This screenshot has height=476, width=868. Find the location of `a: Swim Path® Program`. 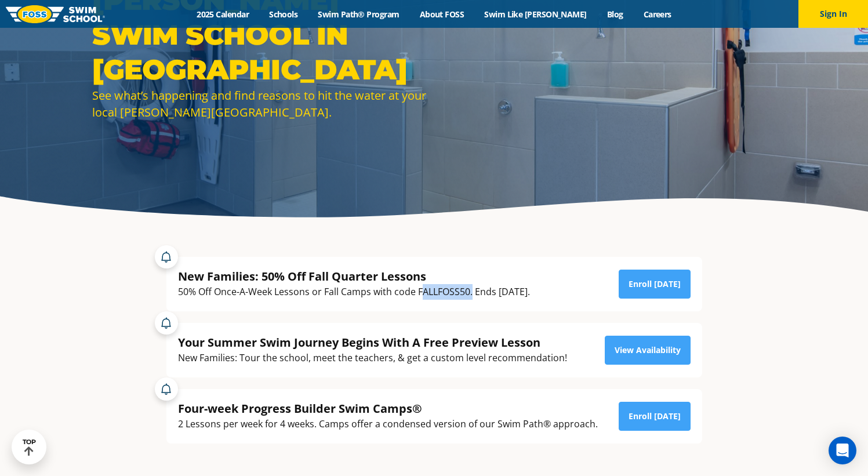

a: Swim Path® Program is located at coordinates (358, 14).